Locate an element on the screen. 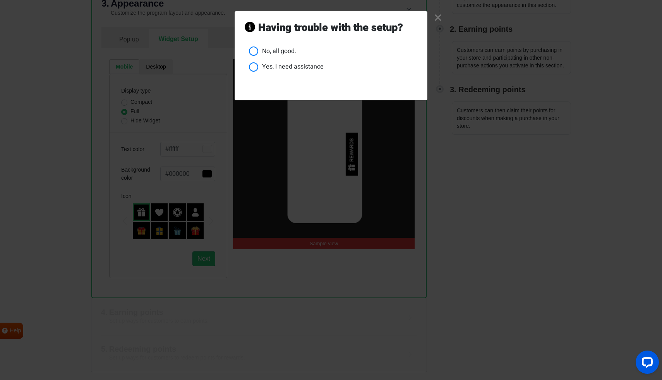  li: Yes, I need assistance is located at coordinates (333, 67).